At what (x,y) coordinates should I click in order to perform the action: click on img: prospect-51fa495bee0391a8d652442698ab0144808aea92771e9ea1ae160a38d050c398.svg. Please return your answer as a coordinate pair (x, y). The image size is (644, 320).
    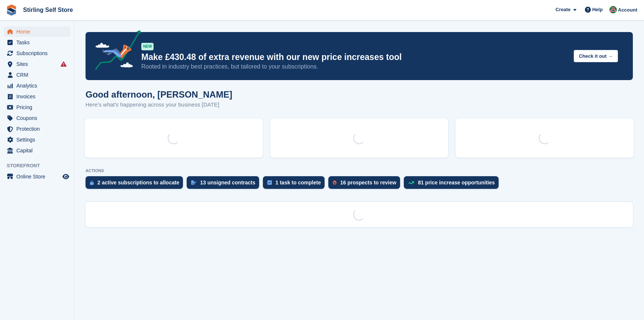
    Looking at the image, I should click on (335, 183).